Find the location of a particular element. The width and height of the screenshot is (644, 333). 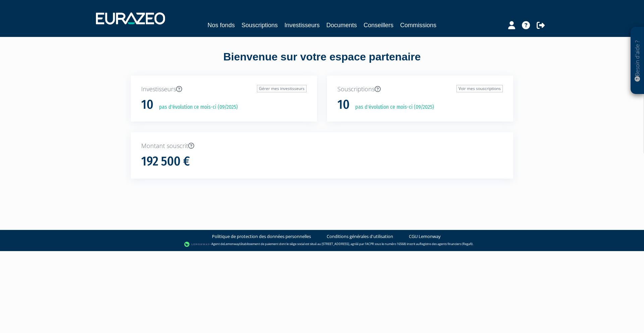

a: CGU Lemonway is located at coordinates (424, 236).